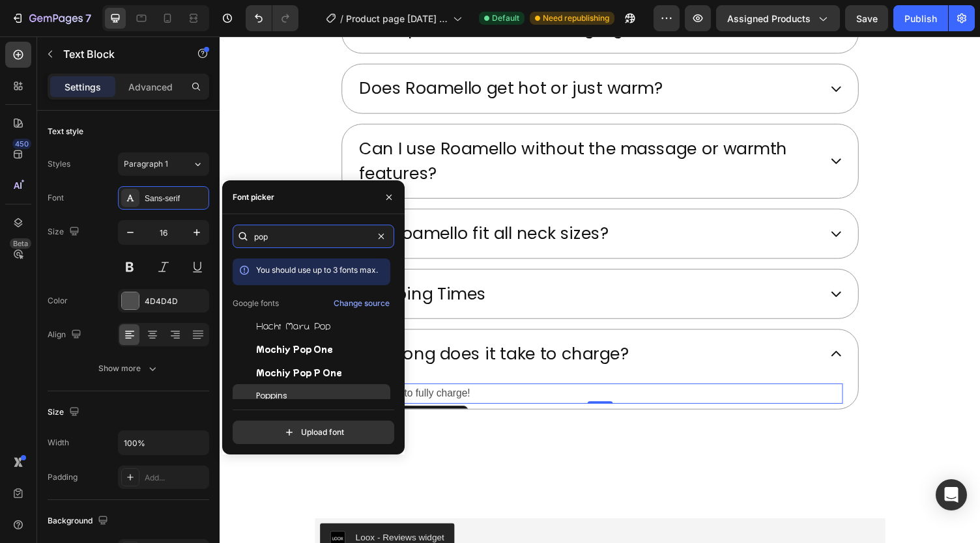  What do you see at coordinates (62, 477) in the screenshot?
I see `div: Padding` at bounding box center [62, 477].